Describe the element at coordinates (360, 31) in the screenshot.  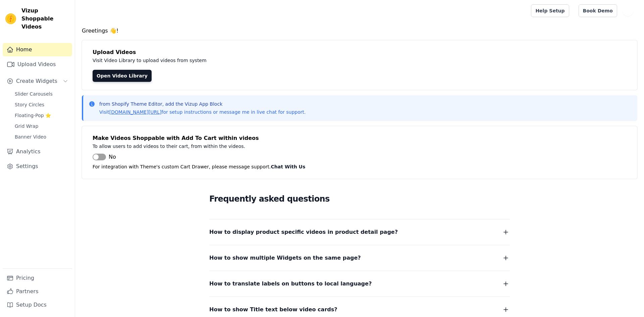
I see `h4: Greetings 👋!` at that location.